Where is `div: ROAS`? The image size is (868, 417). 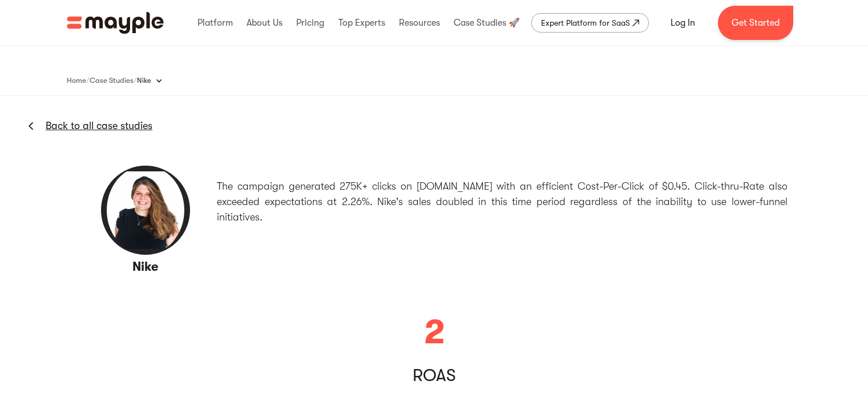
div: ROAS is located at coordinates (435, 375).